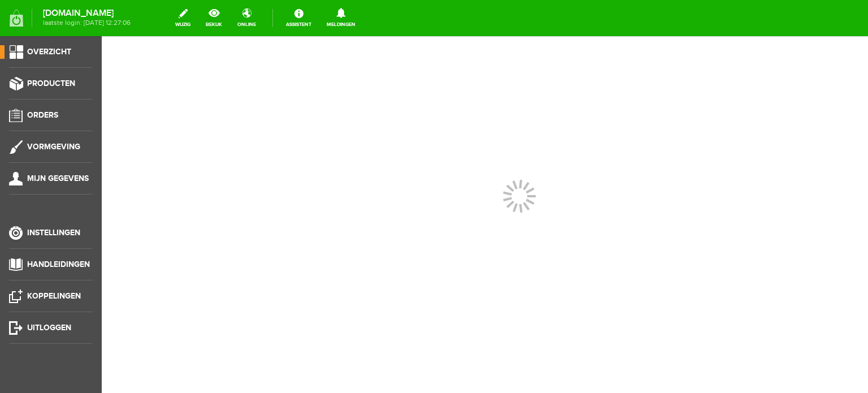 This screenshot has width=868, height=393. What do you see at coordinates (54, 147) in the screenshot?
I see `span: Vormgeving` at bounding box center [54, 147].